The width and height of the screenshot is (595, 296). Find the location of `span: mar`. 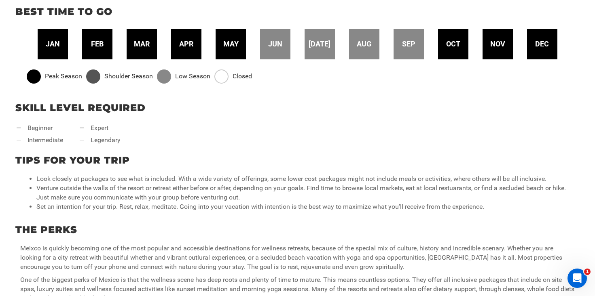

span: mar is located at coordinates (142, 44).